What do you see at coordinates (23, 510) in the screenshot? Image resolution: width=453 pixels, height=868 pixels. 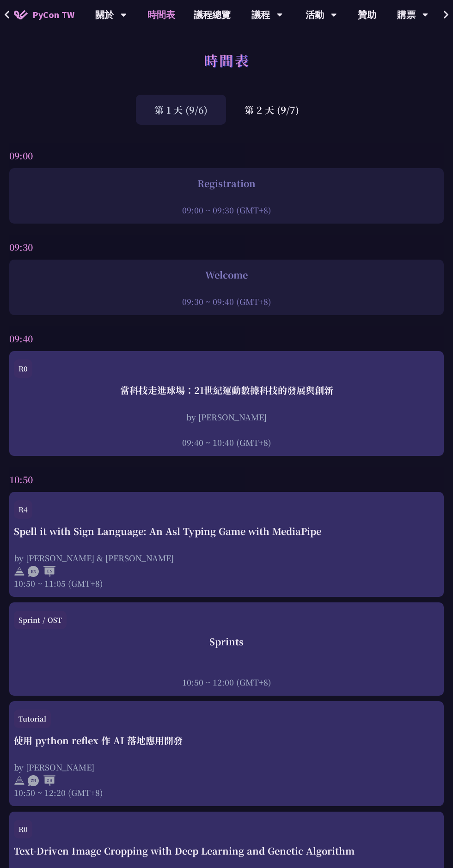 I see `div: R4` at bounding box center [23, 510].